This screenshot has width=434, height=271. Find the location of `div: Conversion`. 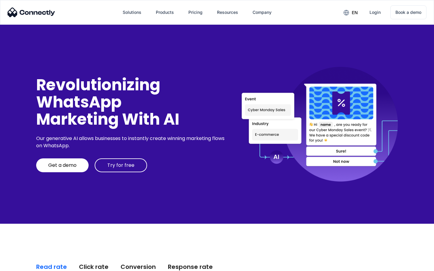

div: Conversion is located at coordinates (138, 267).